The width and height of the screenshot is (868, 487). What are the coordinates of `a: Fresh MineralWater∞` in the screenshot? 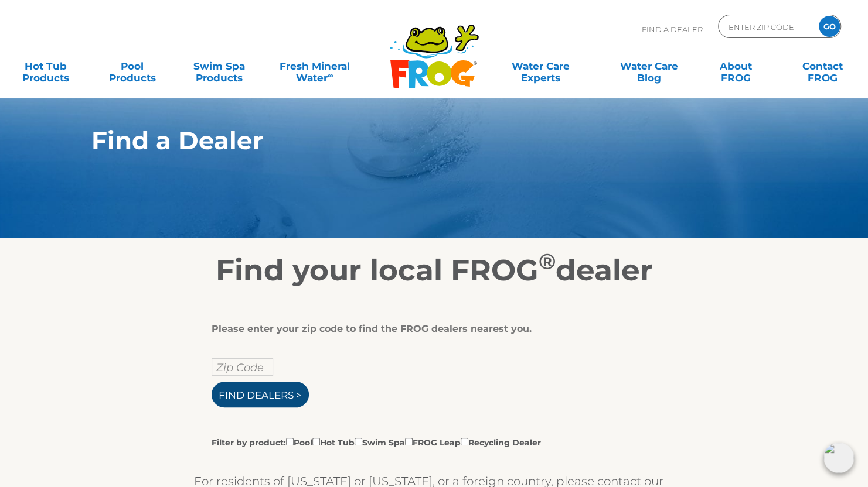 It's located at (315, 66).